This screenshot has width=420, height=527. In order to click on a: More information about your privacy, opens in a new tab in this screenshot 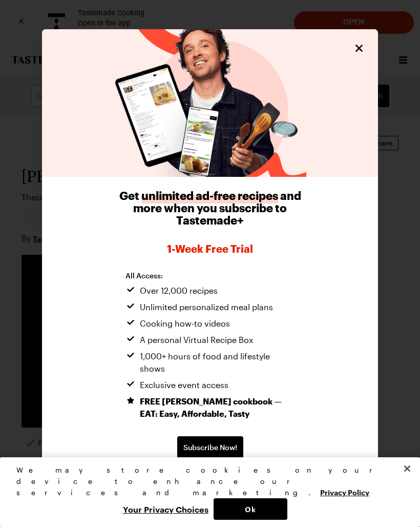, I will do `click(344, 492)`.